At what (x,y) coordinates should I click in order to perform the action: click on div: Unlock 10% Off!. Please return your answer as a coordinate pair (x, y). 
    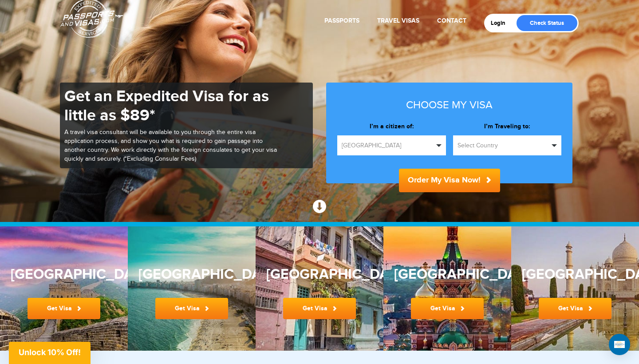
    Looking at the image, I should click on (50, 353).